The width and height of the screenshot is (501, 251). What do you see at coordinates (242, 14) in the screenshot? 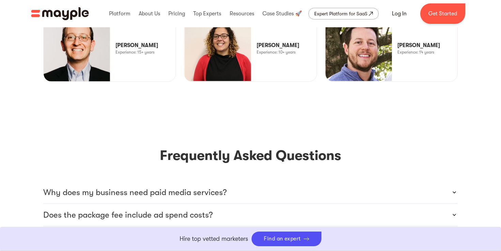
I see `div: Resources` at bounding box center [242, 14].